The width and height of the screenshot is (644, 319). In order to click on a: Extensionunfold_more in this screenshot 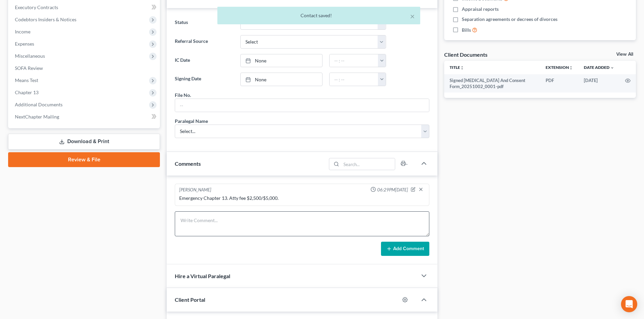, I will do `click(559, 67)`.